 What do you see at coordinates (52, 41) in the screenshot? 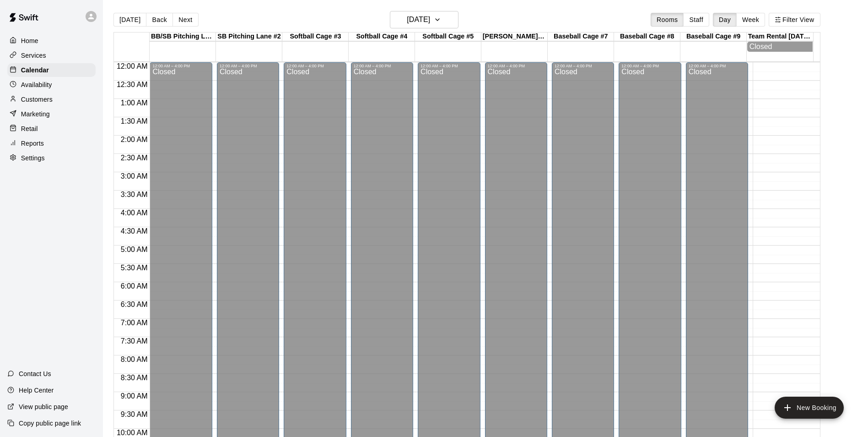
I see `div: Home` at bounding box center [52, 41].